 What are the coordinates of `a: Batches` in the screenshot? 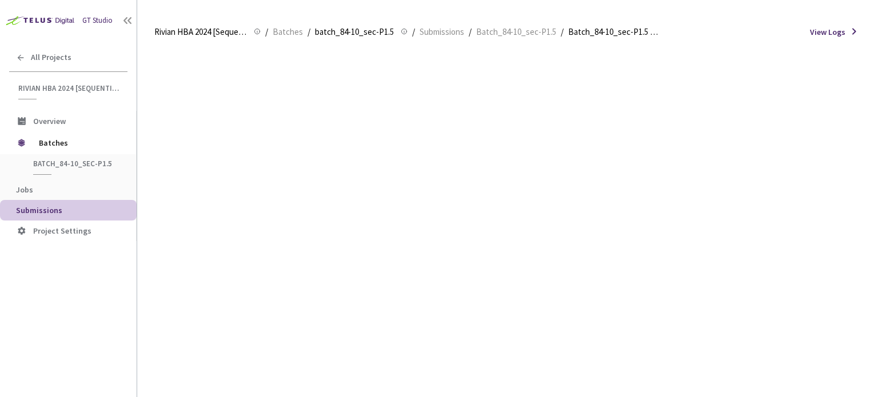 It's located at (287, 31).